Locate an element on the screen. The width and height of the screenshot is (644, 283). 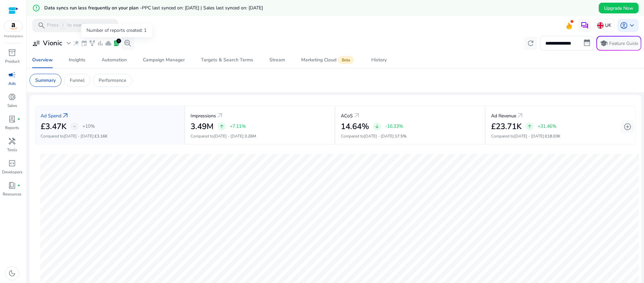
h5: Data syncs run less frequently on your plan - is located at coordinates (154, 8).